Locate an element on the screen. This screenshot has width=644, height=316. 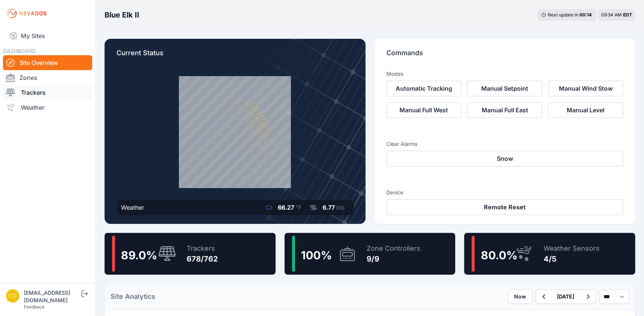
h3: Blue Elk II is located at coordinates (122, 15).